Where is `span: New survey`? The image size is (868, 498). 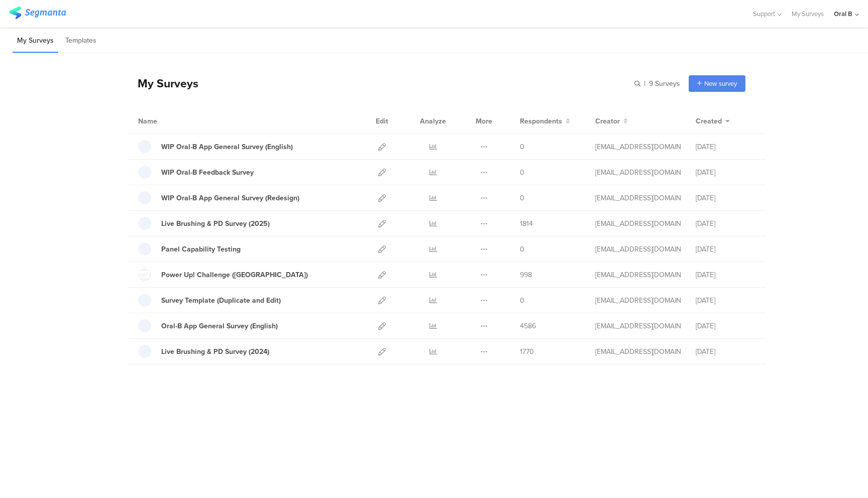
span: New survey is located at coordinates (720, 83).